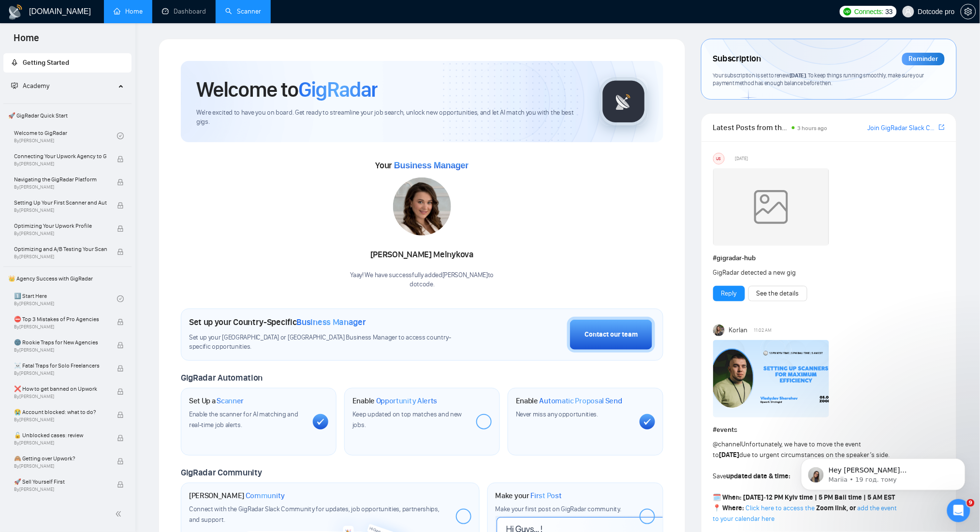 Image resolution: width=980 pixels, height=532 pixels. What do you see at coordinates (727, 444) in the screenshot?
I see `span: @channel` at bounding box center [727, 444].